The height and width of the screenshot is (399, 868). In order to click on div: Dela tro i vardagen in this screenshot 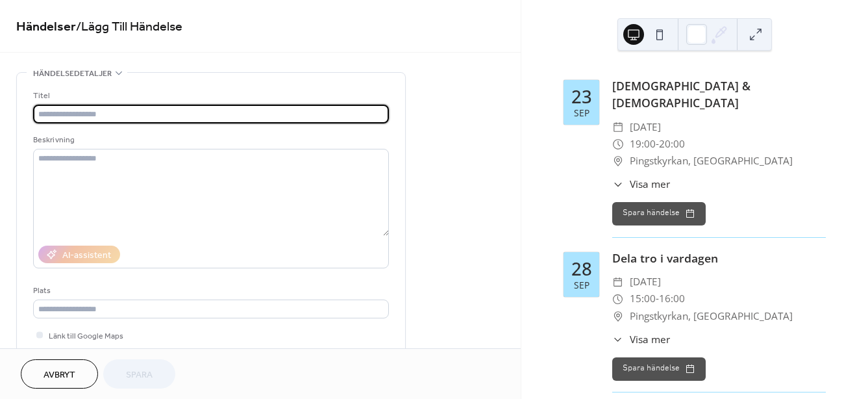, I will do `click(719, 258)`.